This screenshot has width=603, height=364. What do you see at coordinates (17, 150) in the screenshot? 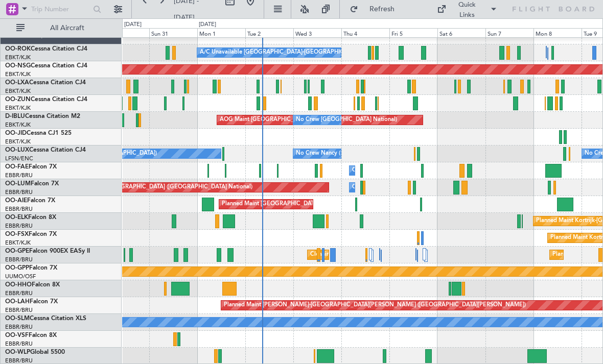
I see `span: OO-LUX` at bounding box center [17, 150].